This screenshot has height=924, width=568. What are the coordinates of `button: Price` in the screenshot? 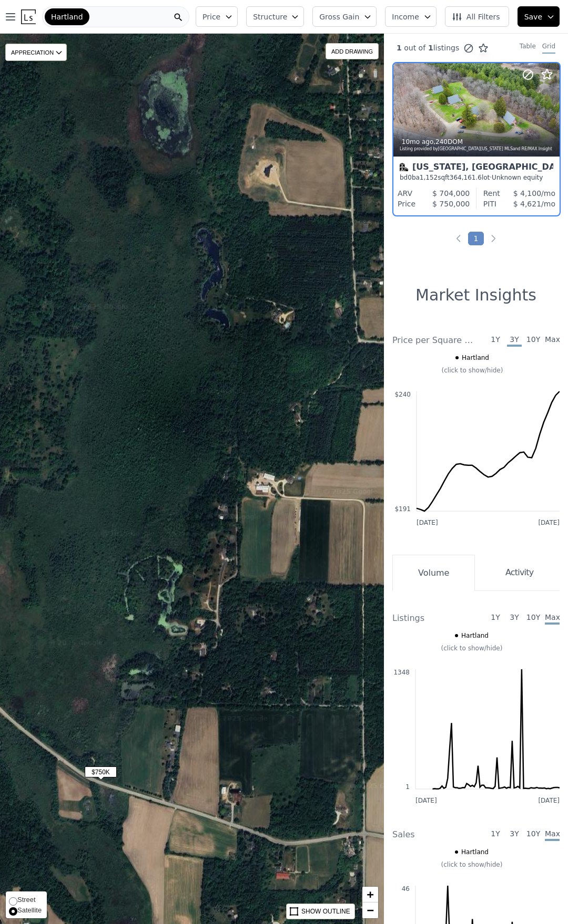 It's located at (217, 16).